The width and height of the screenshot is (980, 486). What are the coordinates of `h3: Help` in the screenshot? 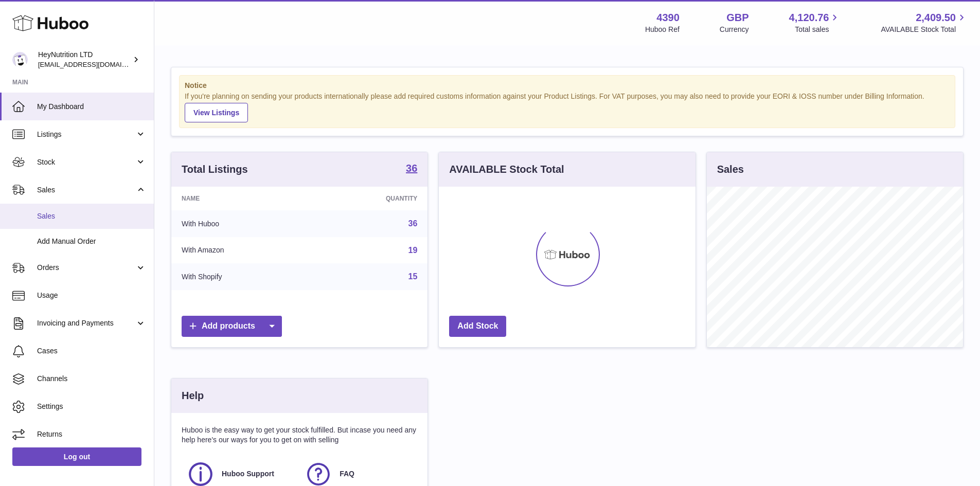 It's located at (192, 396).